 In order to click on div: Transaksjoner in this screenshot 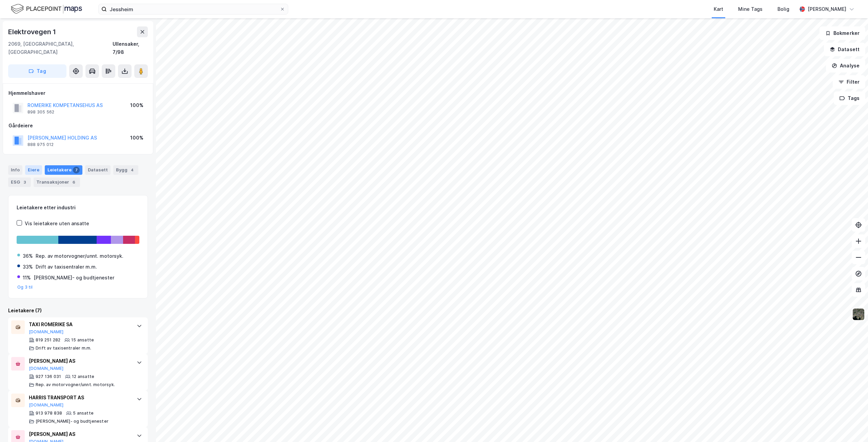, I will do `click(57, 182)`.